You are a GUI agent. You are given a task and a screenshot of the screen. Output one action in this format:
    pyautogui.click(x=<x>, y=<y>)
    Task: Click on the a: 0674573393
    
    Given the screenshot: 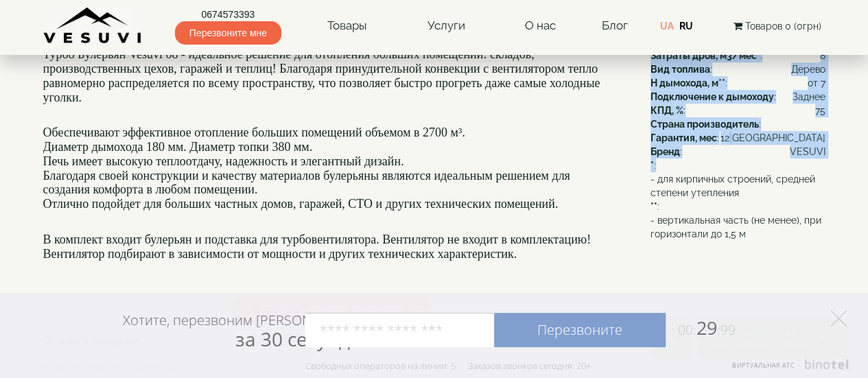 What is the action you would take?
    pyautogui.click(x=228, y=14)
    